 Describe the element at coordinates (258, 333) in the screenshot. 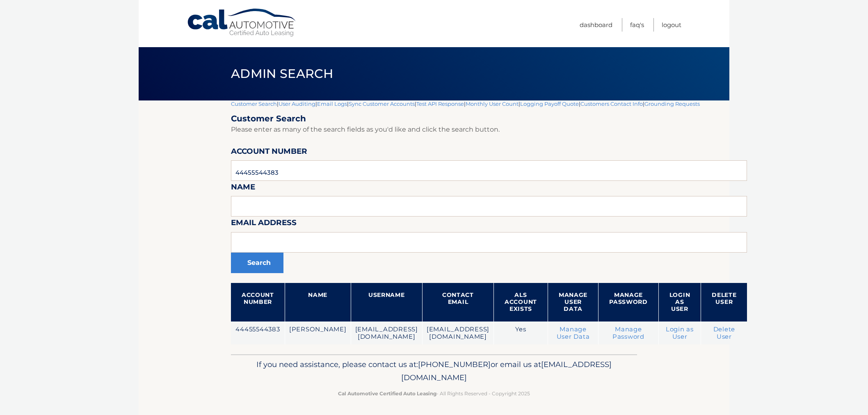

I see `td: 44455544383` at that location.